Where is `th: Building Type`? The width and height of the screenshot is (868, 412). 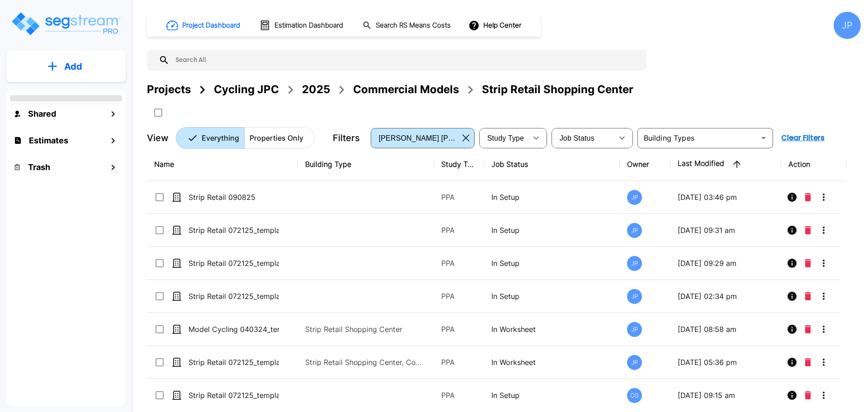
th: Building Type is located at coordinates (366, 164).